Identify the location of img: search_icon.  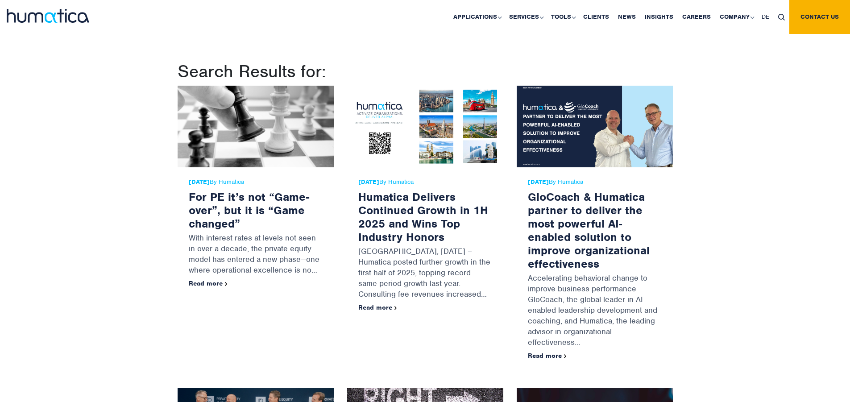
(781, 17).